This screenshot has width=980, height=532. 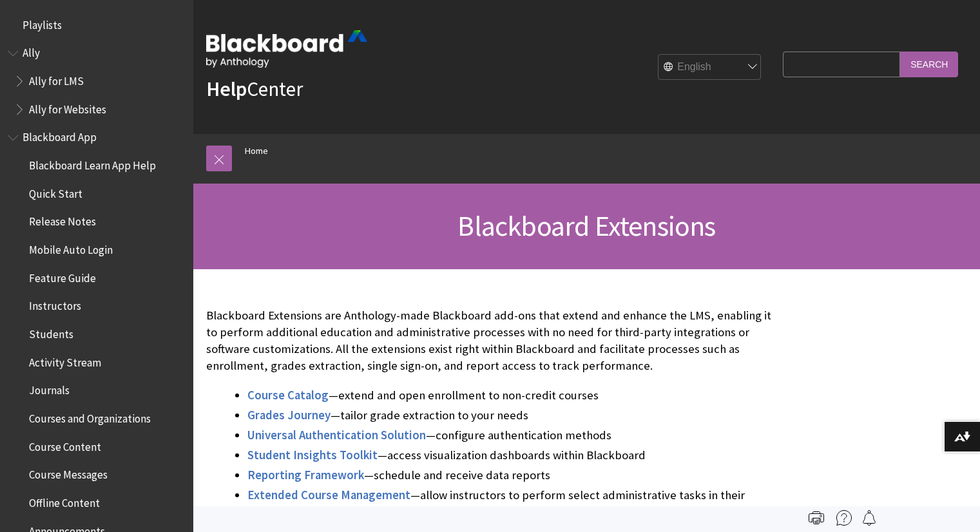 What do you see at coordinates (306, 476) in the screenshot?
I see `a: Reporting Framework` at bounding box center [306, 476].